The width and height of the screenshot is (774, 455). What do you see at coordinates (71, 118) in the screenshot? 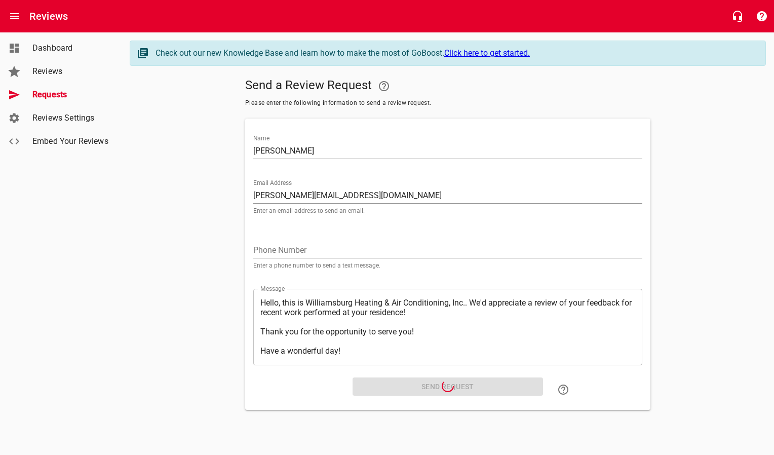
I see `span: Reviews Settings` at bounding box center [71, 118].